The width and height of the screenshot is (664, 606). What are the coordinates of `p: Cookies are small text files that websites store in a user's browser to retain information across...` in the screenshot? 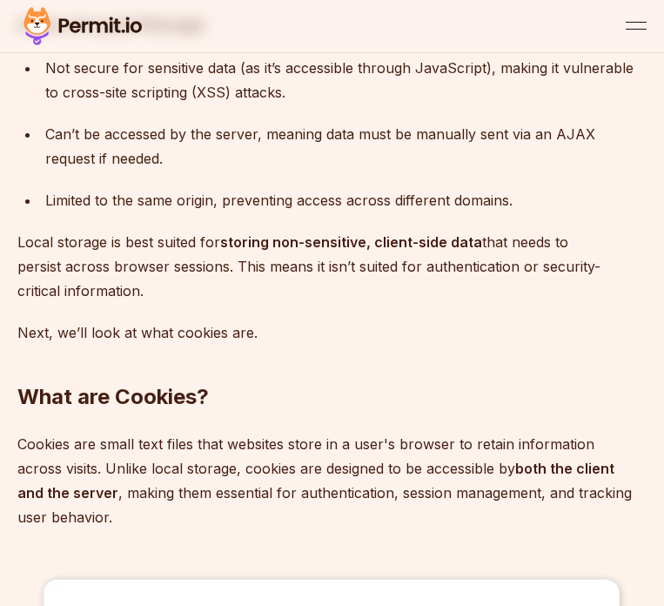 It's located at (332, 481).